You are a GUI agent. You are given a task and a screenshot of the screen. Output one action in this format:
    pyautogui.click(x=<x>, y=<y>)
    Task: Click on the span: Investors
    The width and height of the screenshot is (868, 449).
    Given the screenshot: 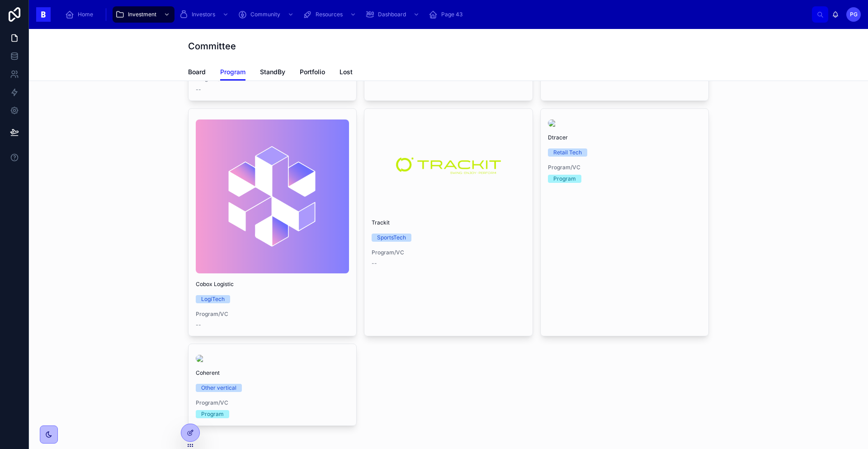 What is the action you would take?
    pyautogui.click(x=204, y=14)
    